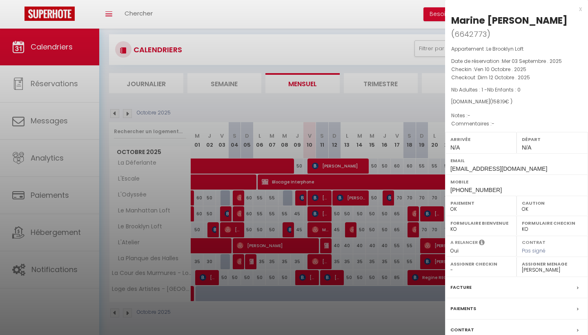 This screenshot has width=588, height=335. Describe the element at coordinates (481, 203) in the screenshot. I see `label: Paiement` at that location.